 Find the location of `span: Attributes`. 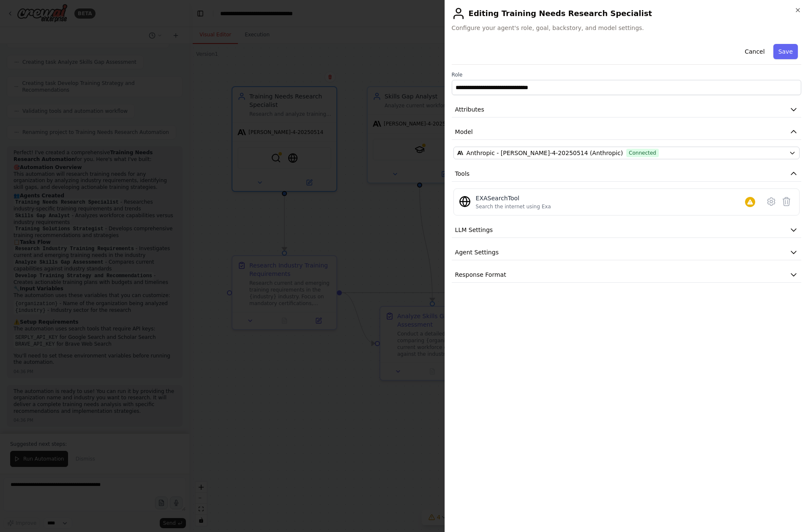

span: Attributes is located at coordinates (469, 110).